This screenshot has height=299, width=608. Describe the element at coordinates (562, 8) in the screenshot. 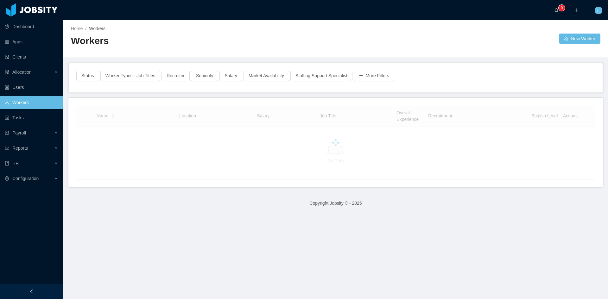

I see `sup: 0` at that location.